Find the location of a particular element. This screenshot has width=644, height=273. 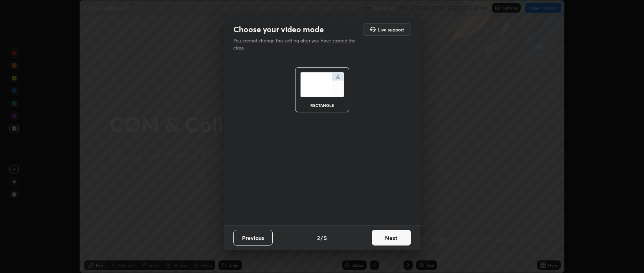

h4: 2 is located at coordinates (318, 237).